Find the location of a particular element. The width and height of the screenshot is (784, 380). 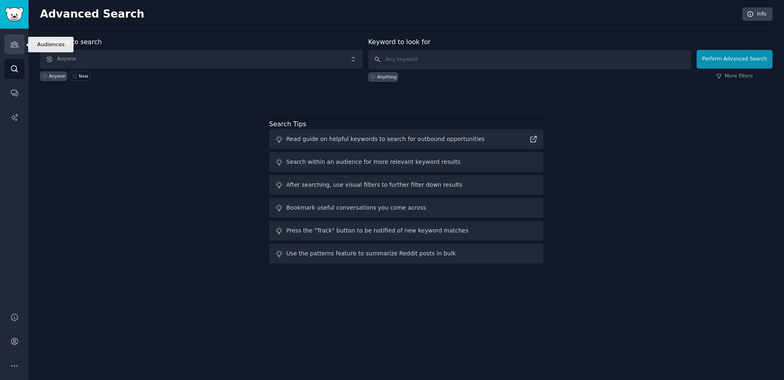

div: Search within an audience for more relevant keyword results is located at coordinates (373, 162).